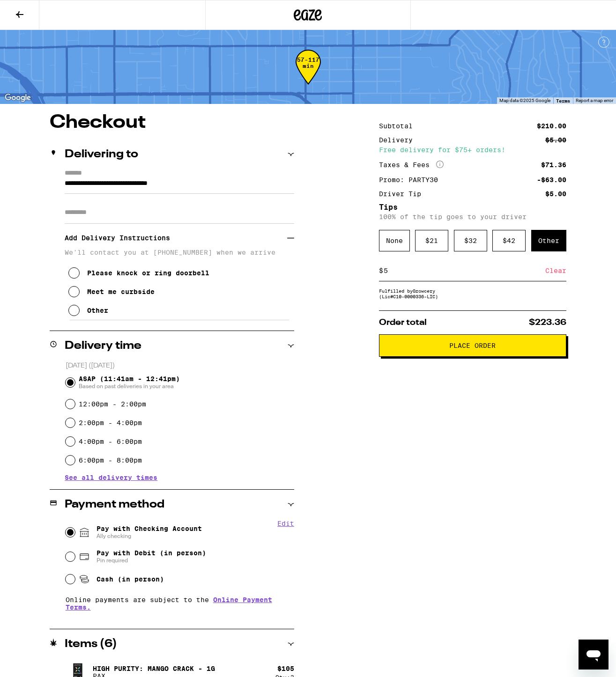 The height and width of the screenshot is (677, 616). I want to click on div: Clear, so click(555, 271).